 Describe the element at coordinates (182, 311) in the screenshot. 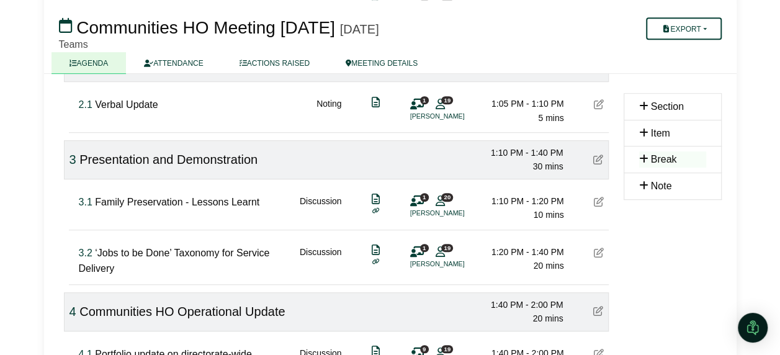

I see `span: Communities HO Operational Update` at that location.